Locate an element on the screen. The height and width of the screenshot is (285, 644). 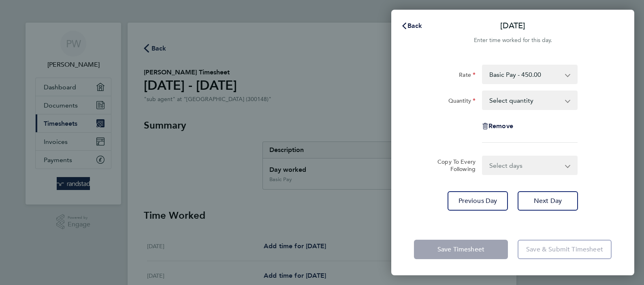
label: Rate is located at coordinates (467, 76).